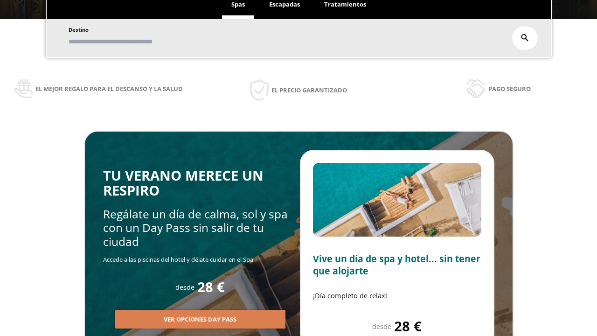  What do you see at coordinates (195, 227) in the screenshot?
I see `span: Regálate un día de calma, sol y spa con un Day Pass sin salir de tu ciudad` at bounding box center [195, 227].